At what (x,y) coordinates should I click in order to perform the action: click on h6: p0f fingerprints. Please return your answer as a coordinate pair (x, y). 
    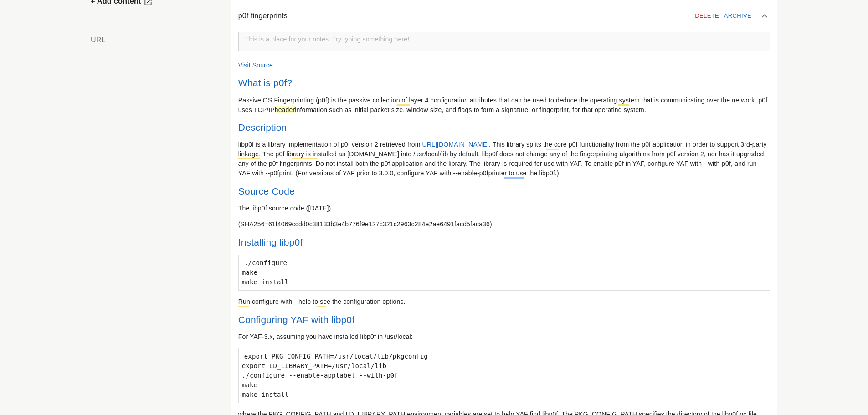
    Looking at the image, I should click on (453, 16).